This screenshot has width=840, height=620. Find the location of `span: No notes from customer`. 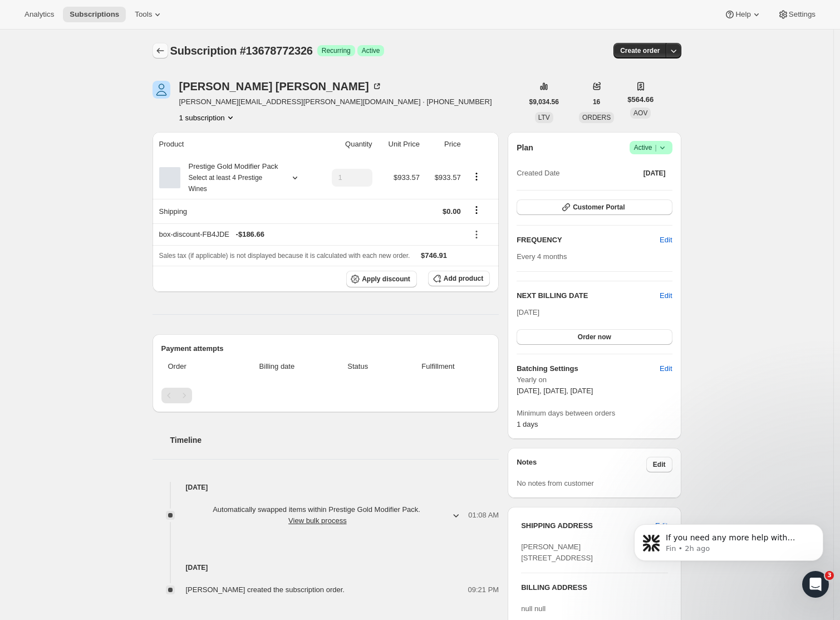

span: No notes from customer is located at coordinates (555, 483).